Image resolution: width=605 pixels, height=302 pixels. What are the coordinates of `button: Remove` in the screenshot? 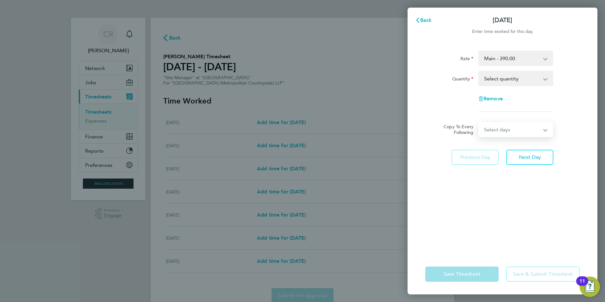 It's located at (491, 99).